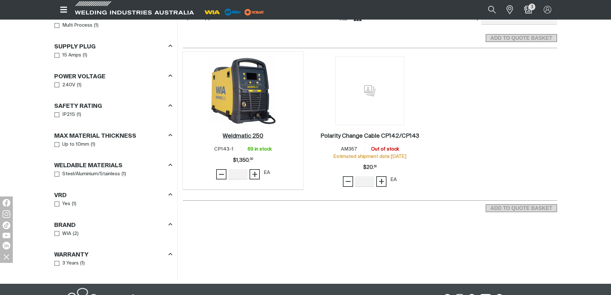 The image size is (611, 295). I want to click on h3: Warranty, so click(71, 255).